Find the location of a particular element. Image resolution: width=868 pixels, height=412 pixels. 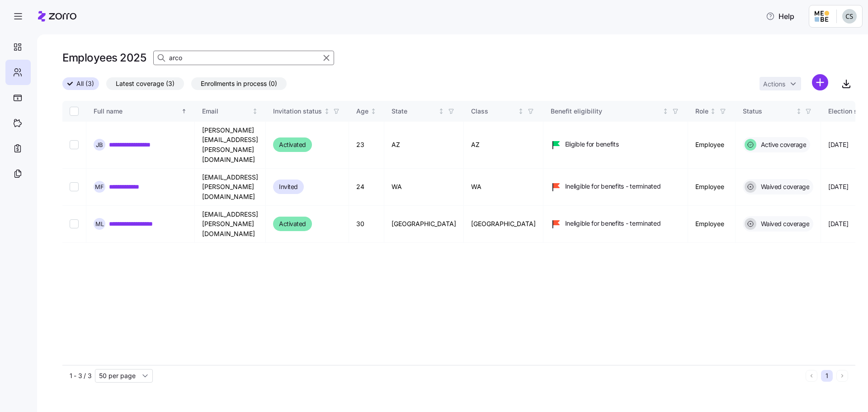

th: RoleNot sorted is located at coordinates (712, 111).